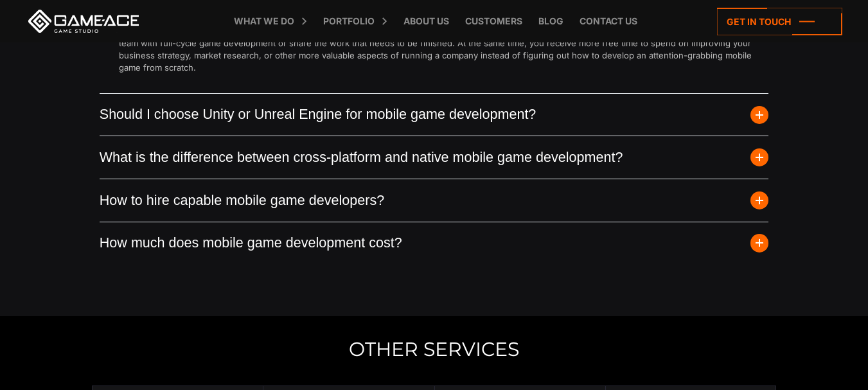 The height and width of the screenshot is (390, 868). What do you see at coordinates (444, 49) in the screenshot?
I see `p: While your partner is busy with the technical part of your mobile game, you can discuss the coope...` at bounding box center [444, 49].